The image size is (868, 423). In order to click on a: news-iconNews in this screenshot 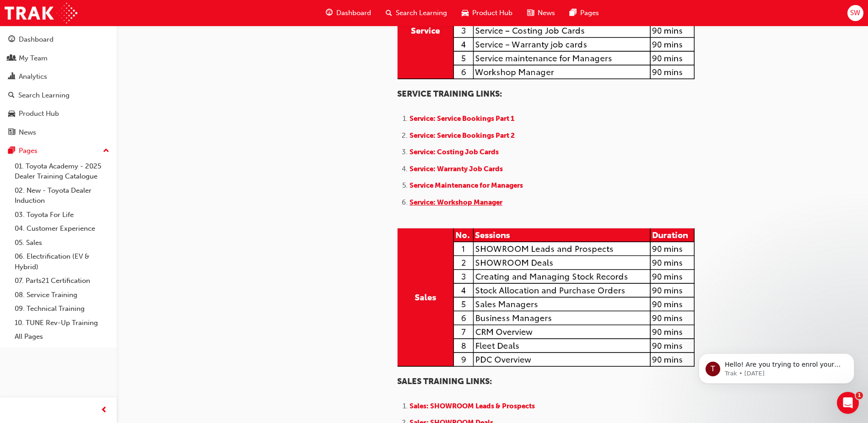, I will do `click(540, 13)`.